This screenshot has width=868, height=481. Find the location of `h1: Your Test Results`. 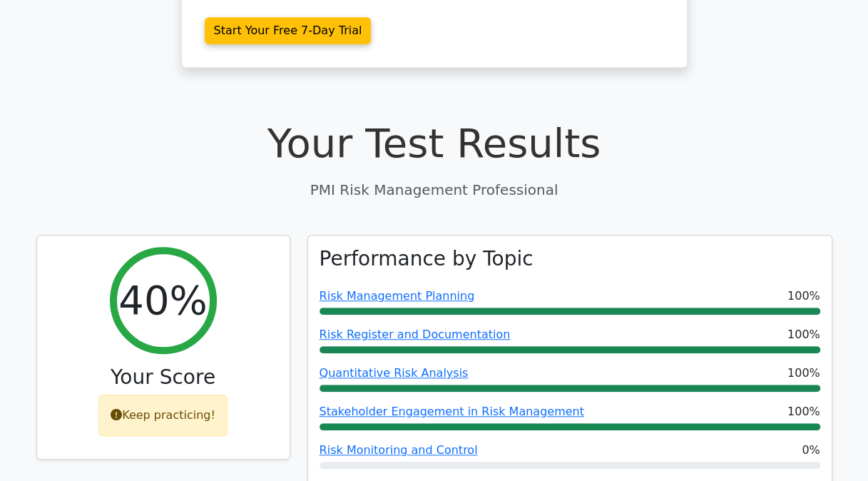

h1: Your Test Results is located at coordinates (434, 143).